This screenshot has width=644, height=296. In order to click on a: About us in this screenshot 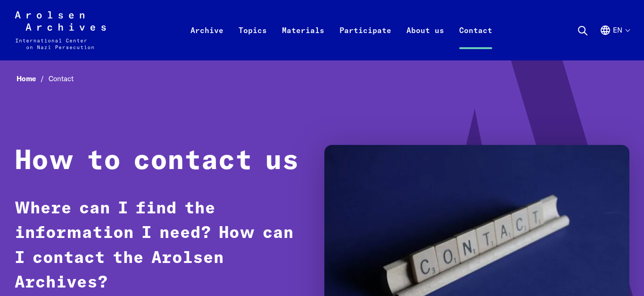, I will do `click(426, 41)`.